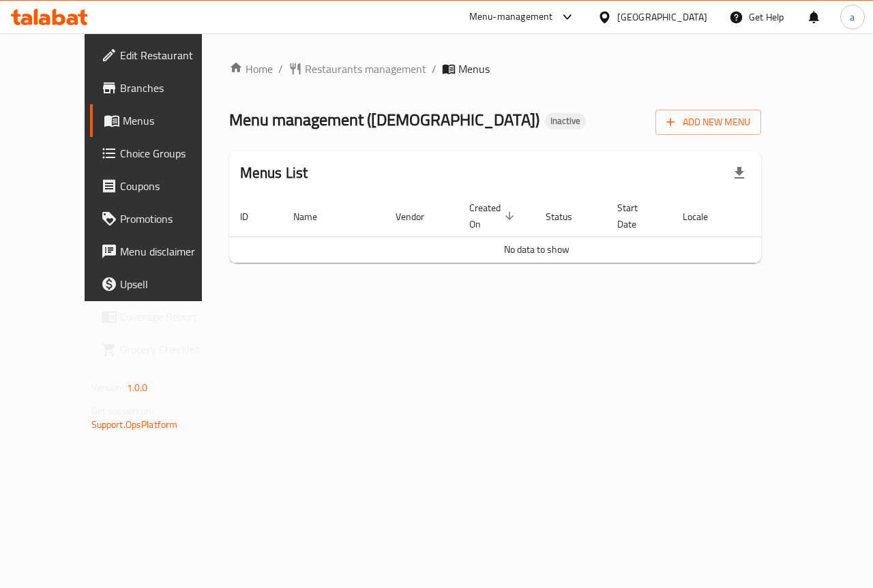 The image size is (873, 588). I want to click on table: enhanced table, so click(536, 229).